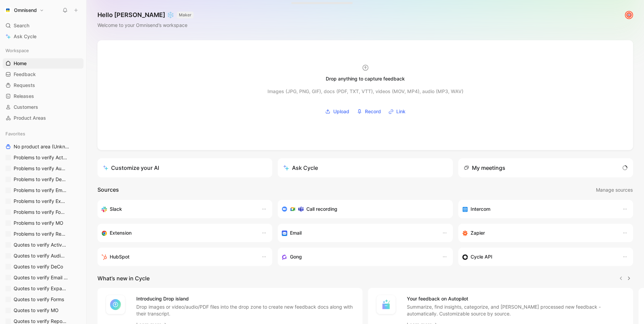  What do you see at coordinates (178, 233) in the screenshot?
I see `div: Capture feedback from anywhere on the web` at bounding box center [178, 233].